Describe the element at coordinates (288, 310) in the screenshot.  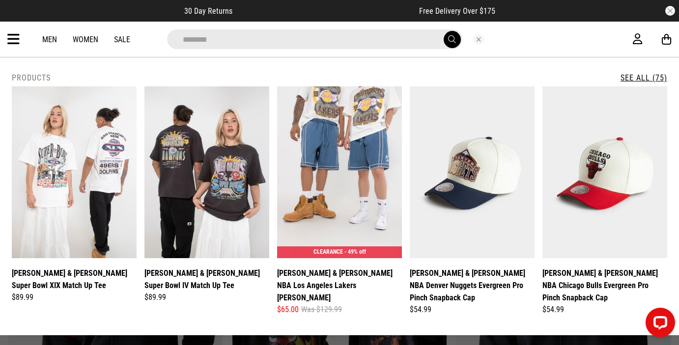
I see `span: $65.00` at that location.